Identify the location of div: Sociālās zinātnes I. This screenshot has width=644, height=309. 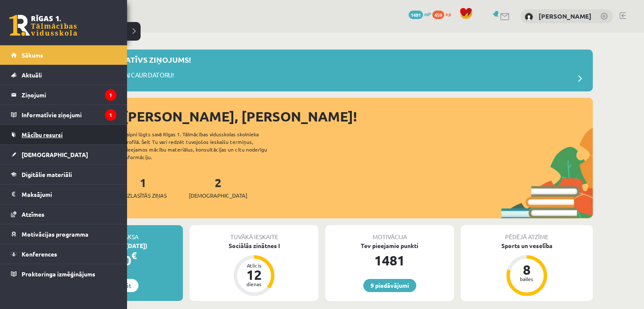
(254, 246).